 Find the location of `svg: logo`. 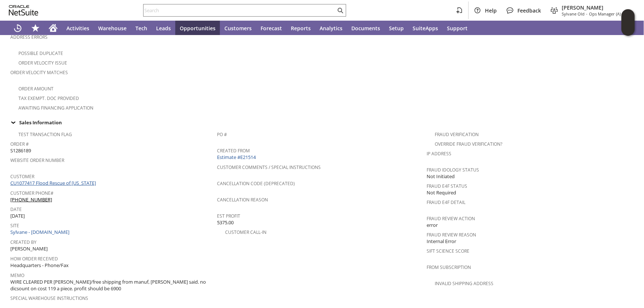

svg: logo is located at coordinates (24, 10).